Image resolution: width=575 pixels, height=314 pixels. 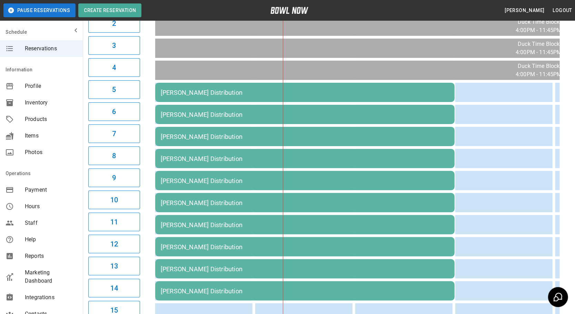 What do you see at coordinates (51, 119) in the screenshot?
I see `span: Products` at bounding box center [51, 119].